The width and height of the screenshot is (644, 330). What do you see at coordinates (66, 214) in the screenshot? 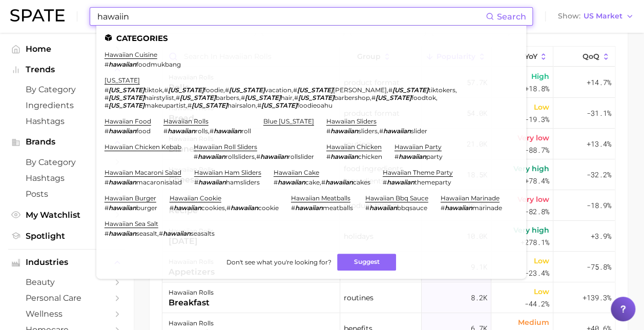
I see `a: My Watchlist` at bounding box center [66, 214].